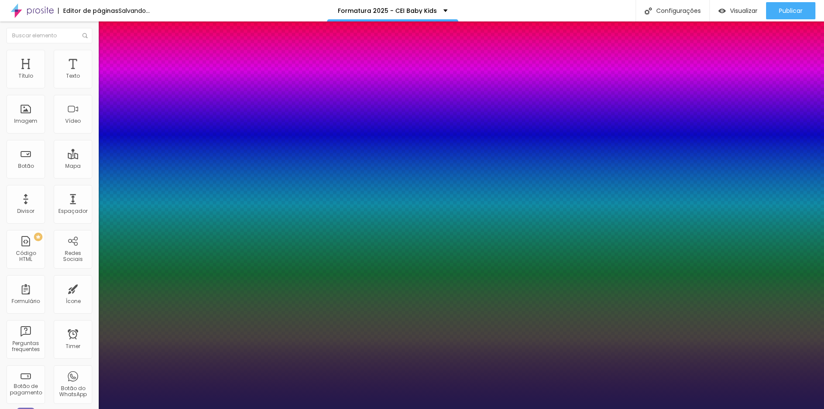 The height and width of the screenshot is (409, 824). Describe the element at coordinates (25, 256) in the screenshot. I see `div: Código HTML` at that location.